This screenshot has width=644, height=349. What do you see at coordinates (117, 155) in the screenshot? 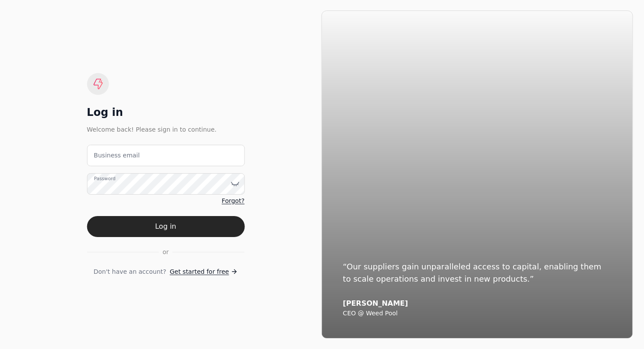
I see `label: Business email` at bounding box center [117, 155].